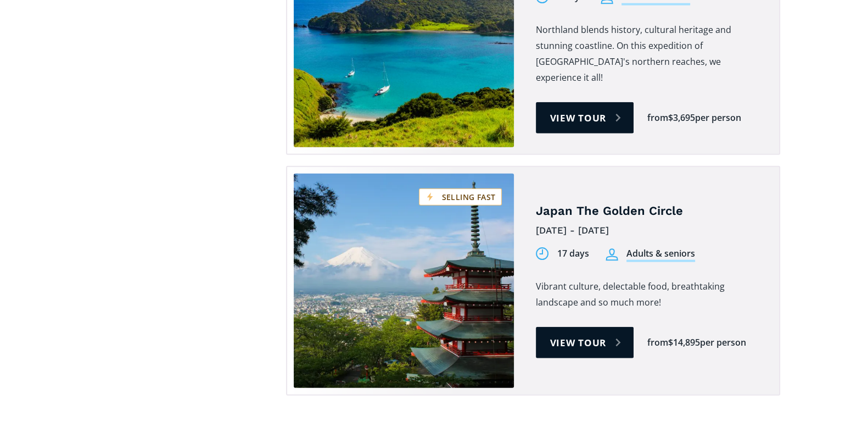  Describe the element at coordinates (649, 54) in the screenshot. I see `p: Northland blends history, cultural heritage and stunning coastline. On this expedition of [GEOGRA...` at that location.